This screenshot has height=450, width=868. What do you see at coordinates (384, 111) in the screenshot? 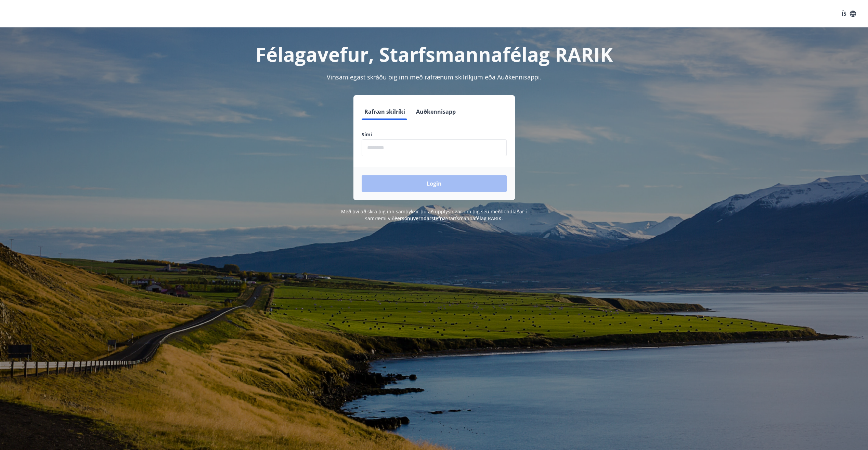
I see `button: Rafræn skilríki` at bounding box center [384, 111].